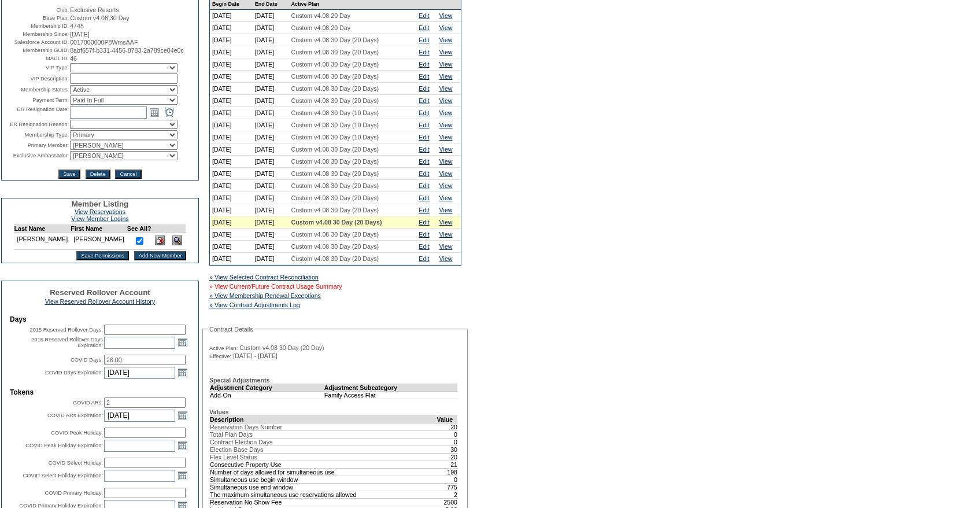  I want to click on span: Custom v4.08 30 Day (20 Day), so click(282, 348).